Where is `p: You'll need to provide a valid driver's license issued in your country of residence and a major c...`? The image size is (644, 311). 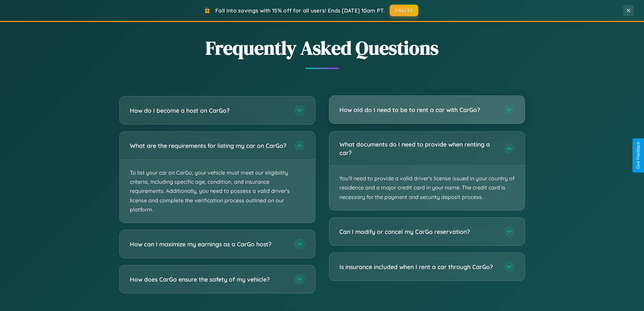 p: You'll need to provide a valid driver's license issued in your country of residence and a major c... is located at coordinates (427, 188).